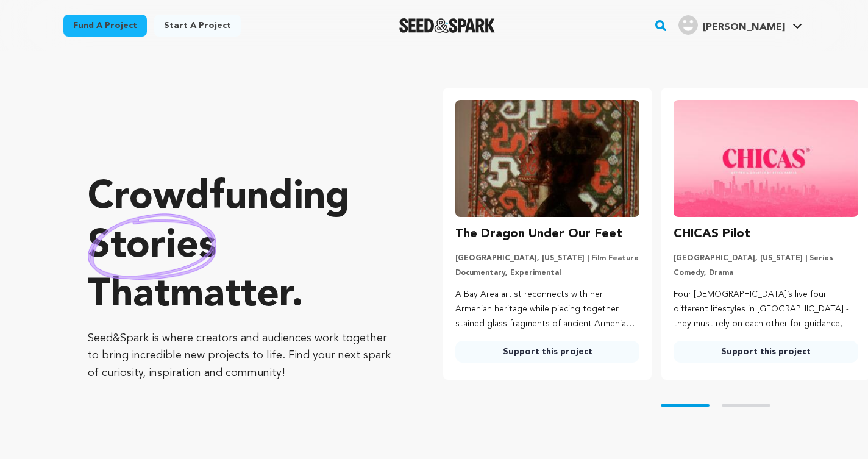 This screenshot has height=459, width=868. What do you see at coordinates (765, 273) in the screenshot?
I see `p: Comedy, Drama` at bounding box center [765, 273].